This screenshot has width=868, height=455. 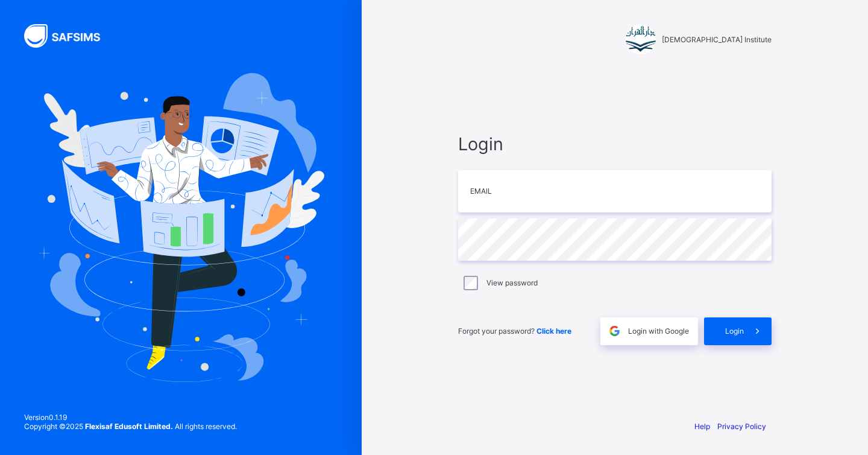 I want to click on label: View password, so click(x=511, y=282).